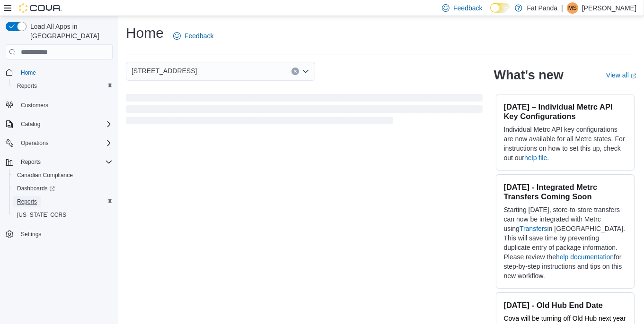  What do you see at coordinates (144, 33) in the screenshot?
I see `h1: Home` at bounding box center [144, 33].